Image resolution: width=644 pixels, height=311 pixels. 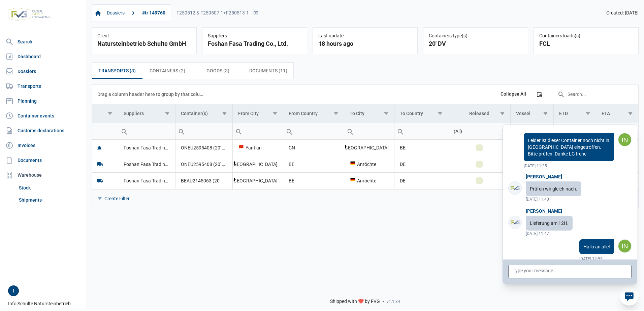 I want to click on td: CN, so click(x=314, y=148).